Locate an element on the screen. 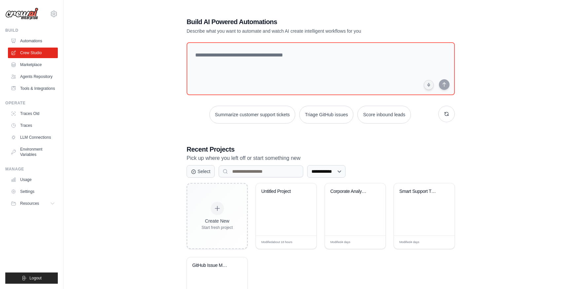 This screenshot has width=578, height=289. div: Untitled Project is located at coordinates (281, 192).